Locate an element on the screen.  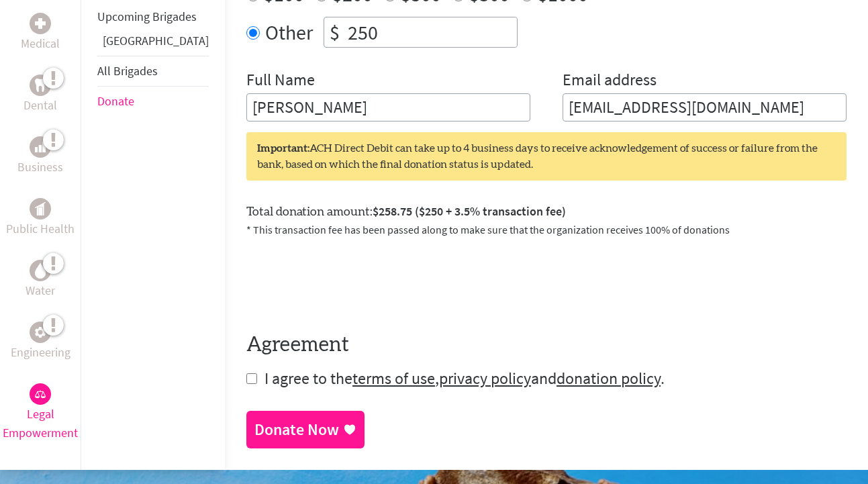
div: ACH Direct Debit can take up to 4 business days to receive acknowledgement of success or failure ... is located at coordinates (546, 156).